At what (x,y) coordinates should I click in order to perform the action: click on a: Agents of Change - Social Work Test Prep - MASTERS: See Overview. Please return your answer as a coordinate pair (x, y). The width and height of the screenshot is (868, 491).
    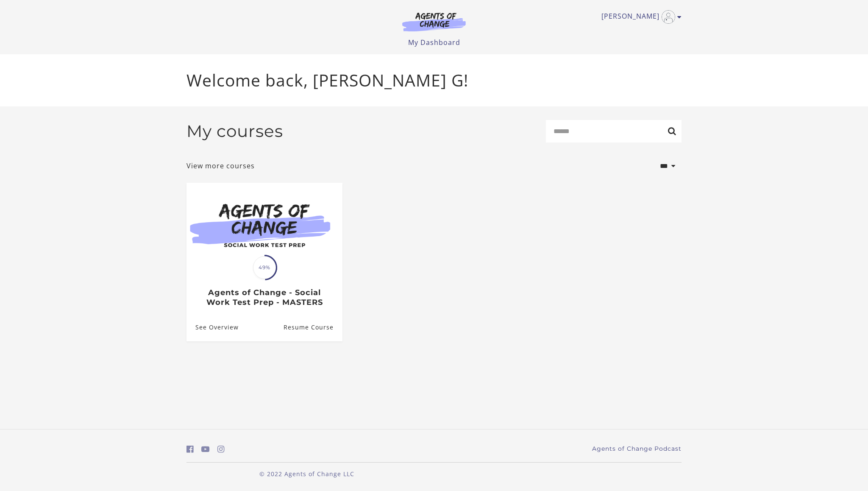
    Looking at the image, I should click on (213, 328).